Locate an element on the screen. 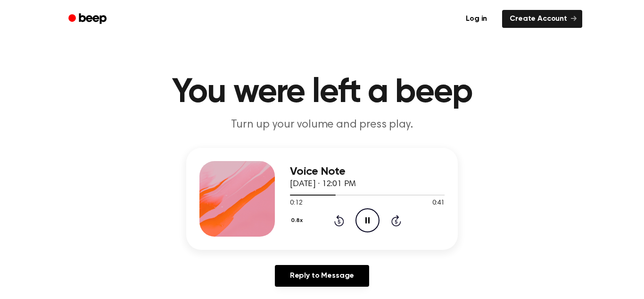 Image resolution: width=644 pixels, height=299 pixels. button: 0.8x is located at coordinates (298, 221).